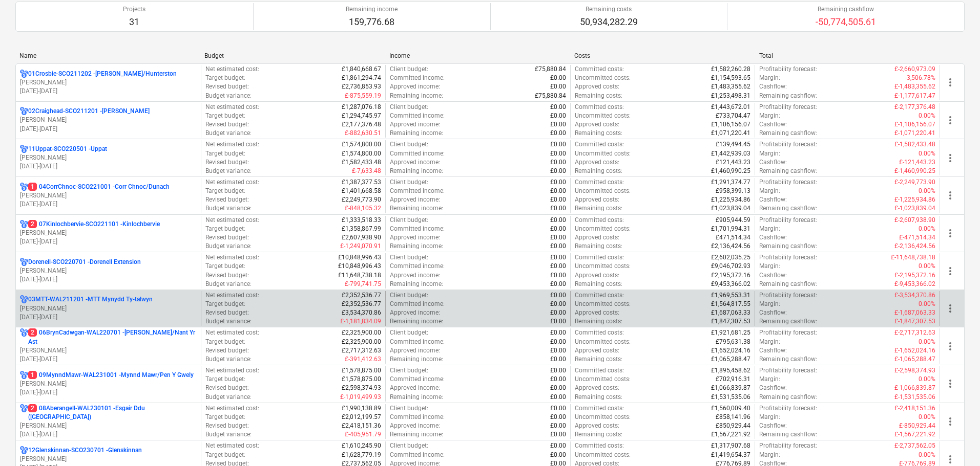 Image resolution: width=980 pixels, height=466 pixels. Describe the element at coordinates (417, 78) in the screenshot. I see `p: Committed income :` at that location.